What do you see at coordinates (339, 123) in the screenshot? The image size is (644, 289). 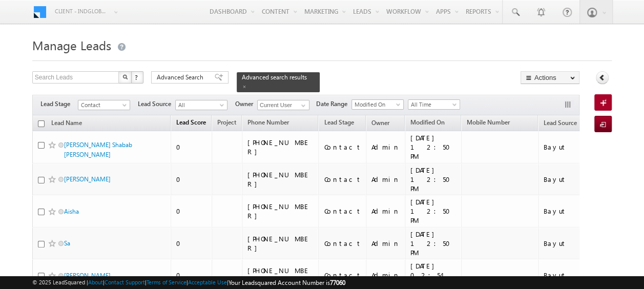 I see `a: Lead Stage` at bounding box center [339, 123].